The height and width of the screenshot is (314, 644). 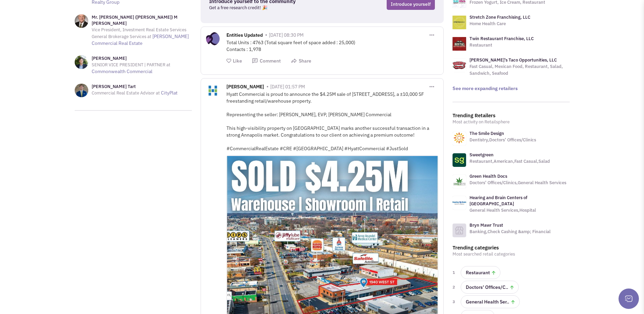 What do you see at coordinates (131, 64) in the screenshot?
I see `span: SENIOR VICE PRESIDENT | PARTNER at` at bounding box center [131, 64].